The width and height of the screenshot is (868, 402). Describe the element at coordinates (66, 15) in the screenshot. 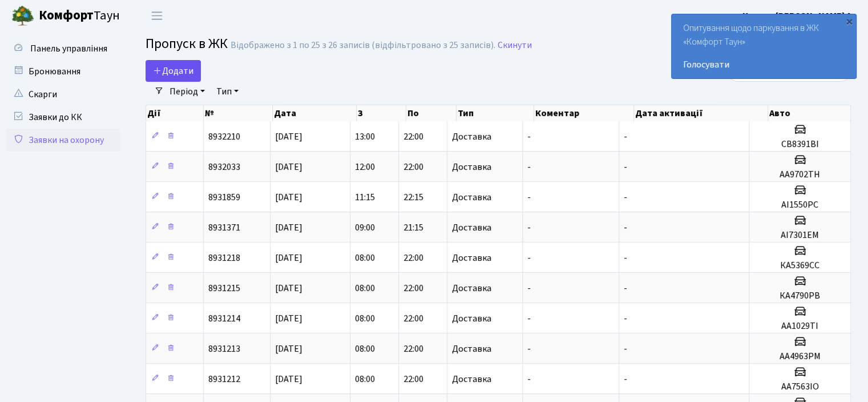

I see `b: Комфорт` at that location.